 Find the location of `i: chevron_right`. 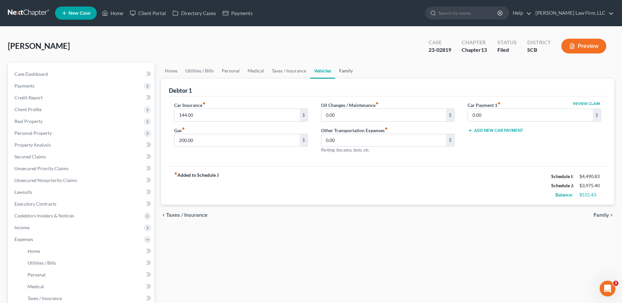

i: chevron_right is located at coordinates (612, 215).